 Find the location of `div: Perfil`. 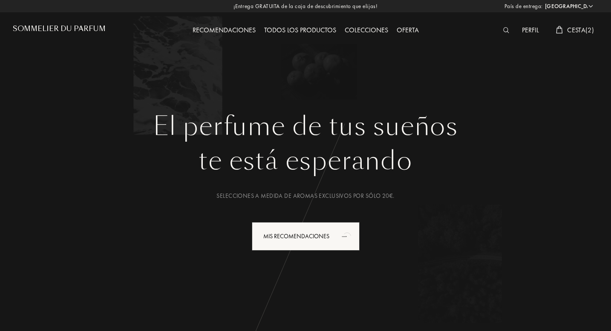

div: Perfil is located at coordinates (530, 31).